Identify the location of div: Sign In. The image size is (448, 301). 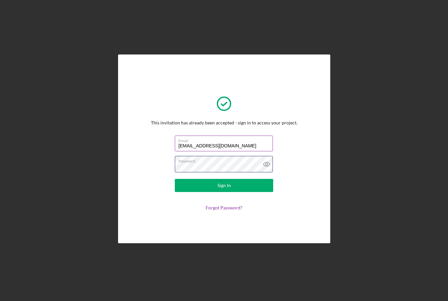
(224, 185).